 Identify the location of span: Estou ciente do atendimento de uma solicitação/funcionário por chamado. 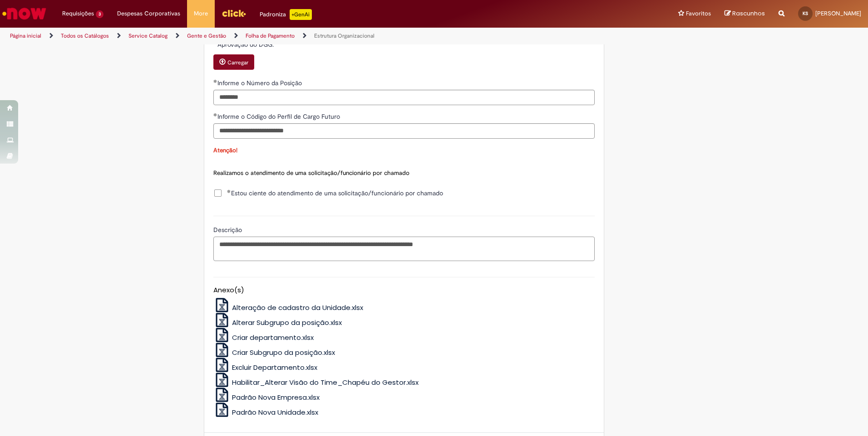
(335, 193).